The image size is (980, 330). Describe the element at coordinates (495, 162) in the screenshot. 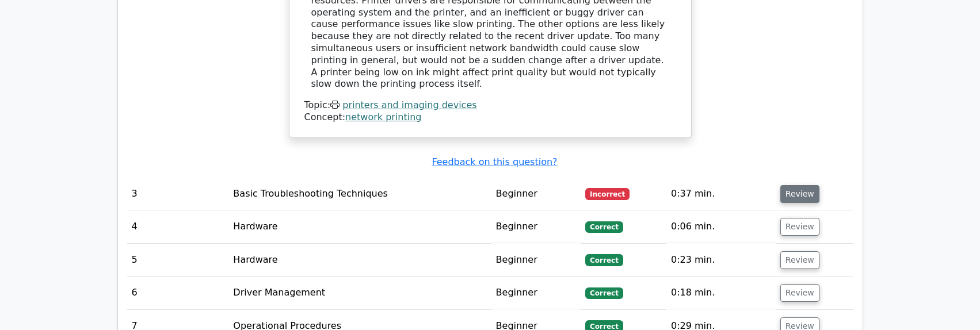

I see `a: Feedback on this question?` at that location.